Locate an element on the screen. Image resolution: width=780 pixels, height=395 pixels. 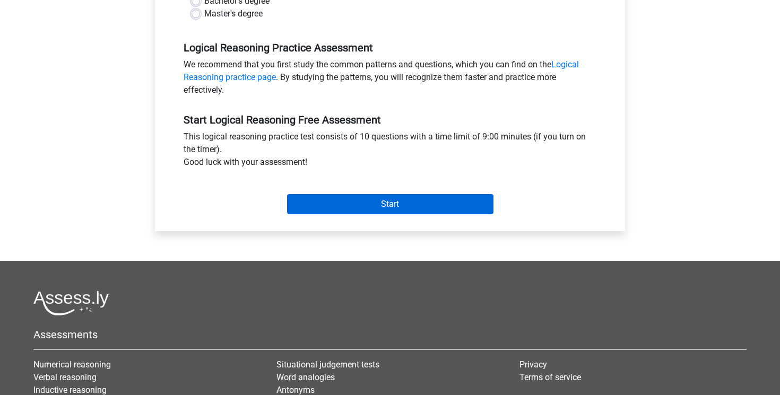
div: We recommend that you first study the common patterns and questions, which you can find on the . ... is located at coordinates (390, 80).